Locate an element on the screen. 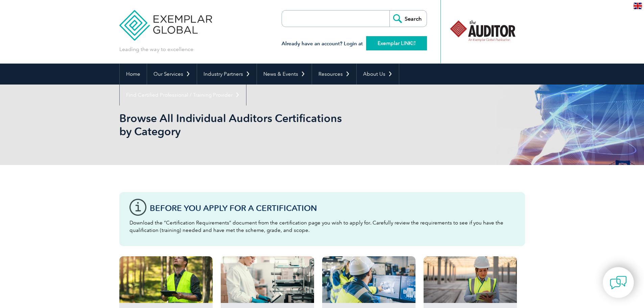 This screenshot has width=644, height=308. img: contact-chat.png is located at coordinates (618, 283).